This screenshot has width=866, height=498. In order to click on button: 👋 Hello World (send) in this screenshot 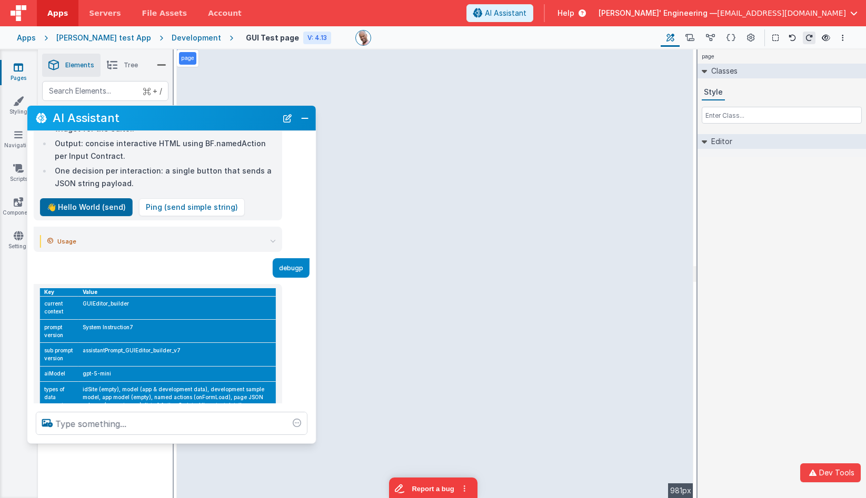, I will do `click(86, 207)`.